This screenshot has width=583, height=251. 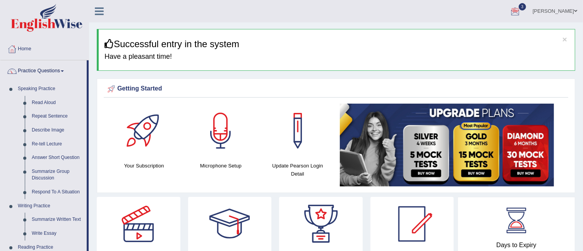 I want to click on h4: Have a pleasant time!, so click(x=337, y=57).